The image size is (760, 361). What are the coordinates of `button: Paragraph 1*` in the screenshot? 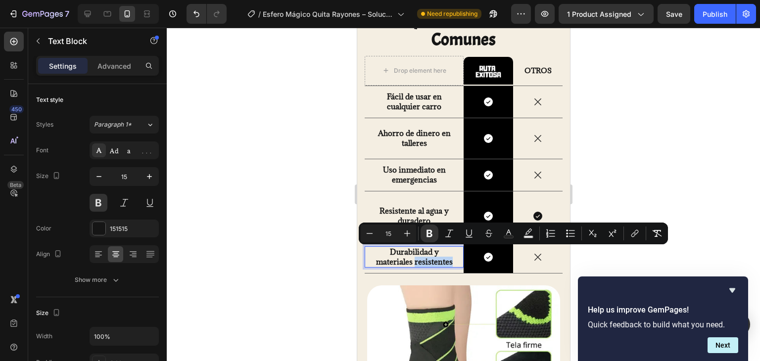 It's located at (124, 125).